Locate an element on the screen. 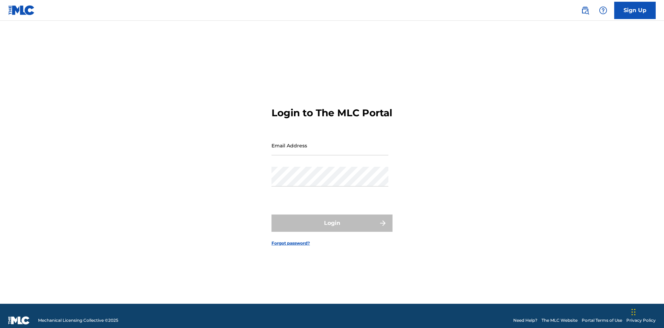 This screenshot has width=664, height=328. a: Need Help? is located at coordinates (526, 320).